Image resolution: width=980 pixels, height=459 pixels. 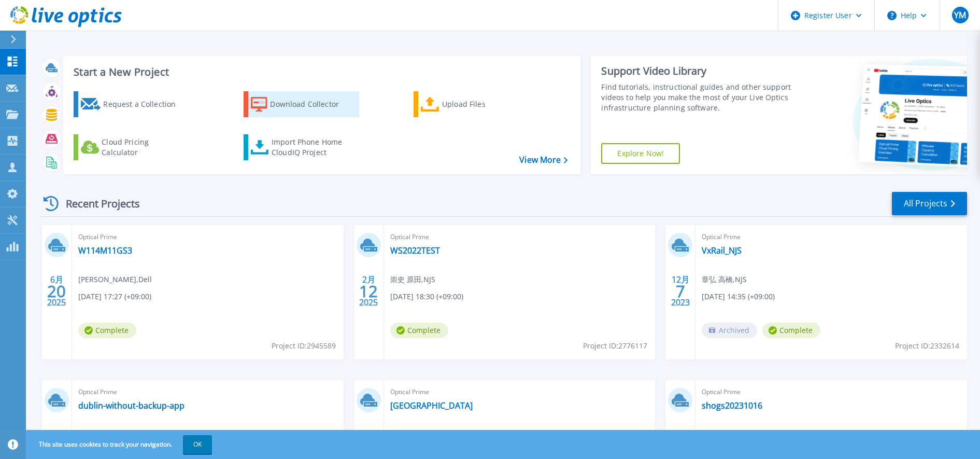 What do you see at coordinates (120, 444) in the screenshot?
I see `span: This site uses cookies to track your navigation.` at bounding box center [120, 444].